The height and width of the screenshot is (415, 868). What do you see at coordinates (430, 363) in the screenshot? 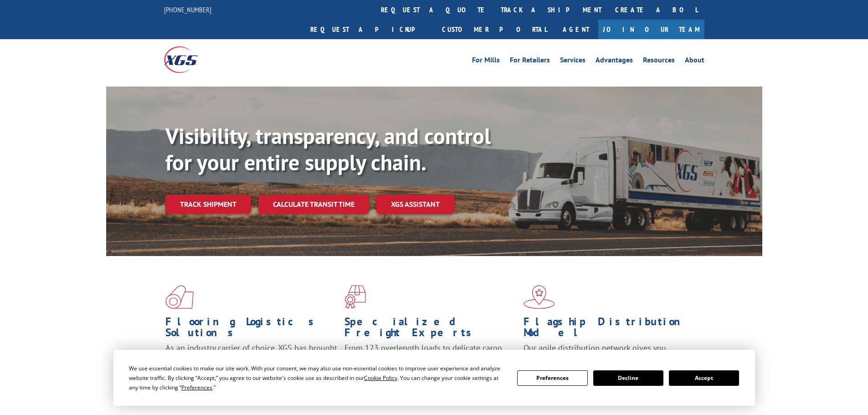
I see `p: From 123 overlength loads to delicate cargo, our experienced staff knows the best way to move you...` at bounding box center [430, 363].